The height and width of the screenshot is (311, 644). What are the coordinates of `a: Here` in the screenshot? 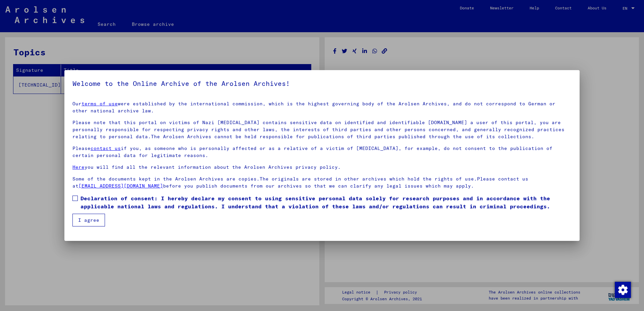 It's located at (78, 167).